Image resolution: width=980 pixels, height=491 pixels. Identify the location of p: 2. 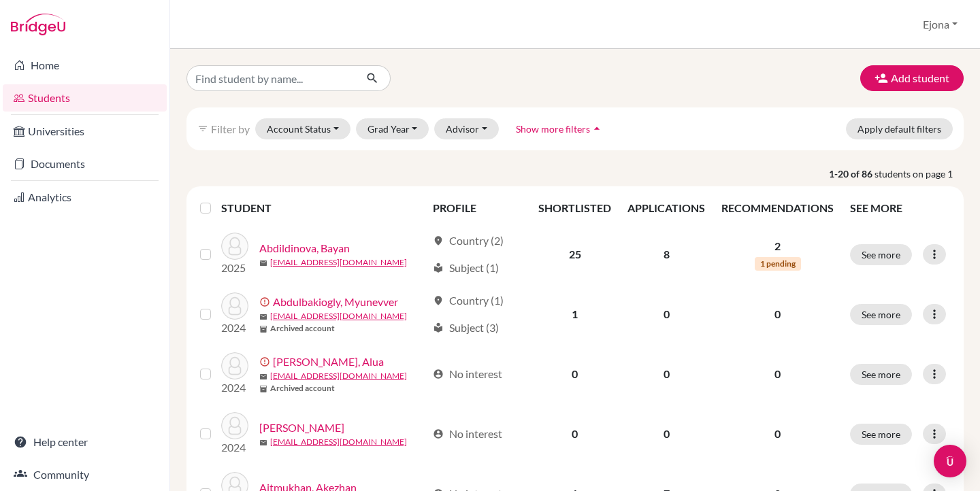
(777, 246).